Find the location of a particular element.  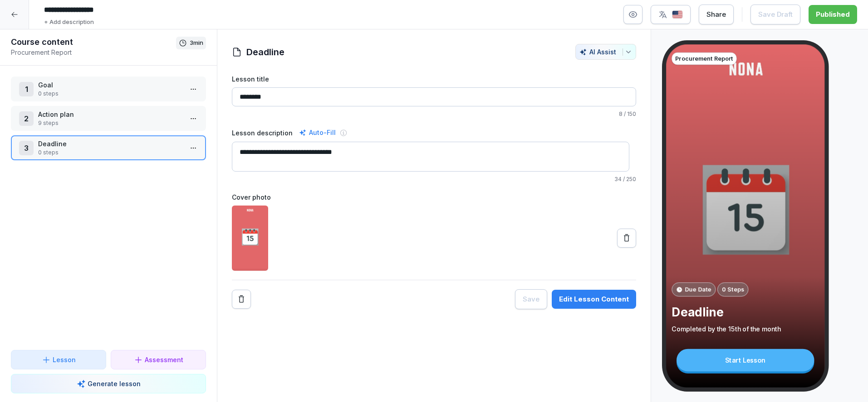

span: 8 is located at coordinates (621, 114).